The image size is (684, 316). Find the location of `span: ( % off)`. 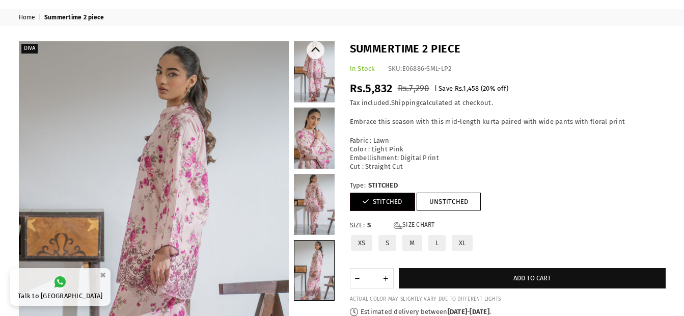

span: ( % off) is located at coordinates (494, 88).